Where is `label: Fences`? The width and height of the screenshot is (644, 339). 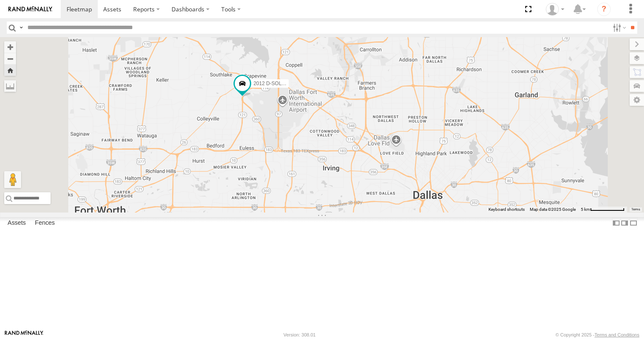
label: Fences is located at coordinates (44, 223).